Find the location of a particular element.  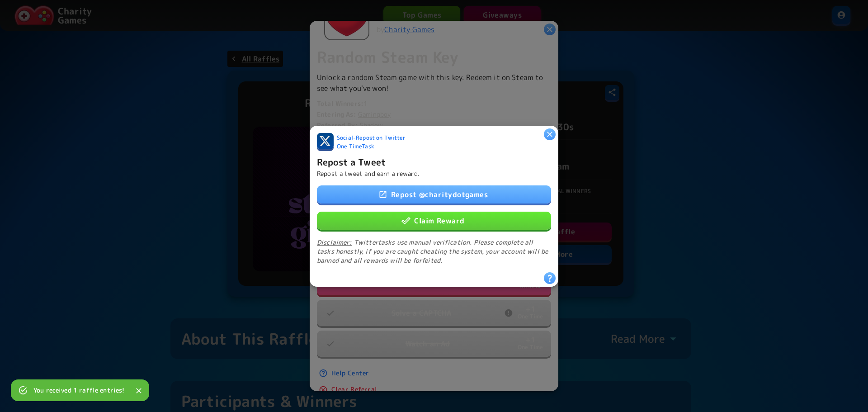

h6: Repost a Tweet is located at coordinates (351, 161).